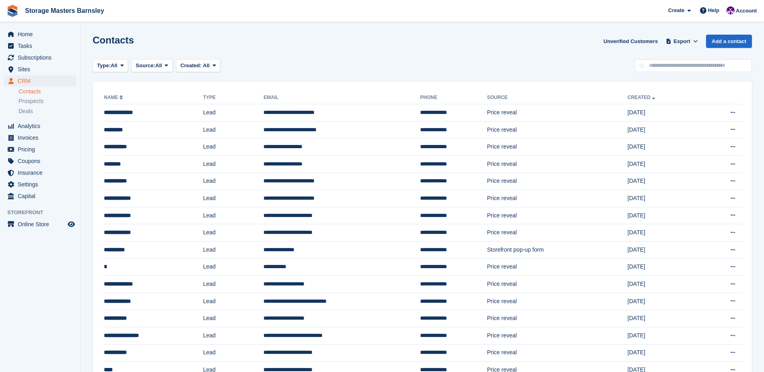  I want to click on a: Deals, so click(47, 111).